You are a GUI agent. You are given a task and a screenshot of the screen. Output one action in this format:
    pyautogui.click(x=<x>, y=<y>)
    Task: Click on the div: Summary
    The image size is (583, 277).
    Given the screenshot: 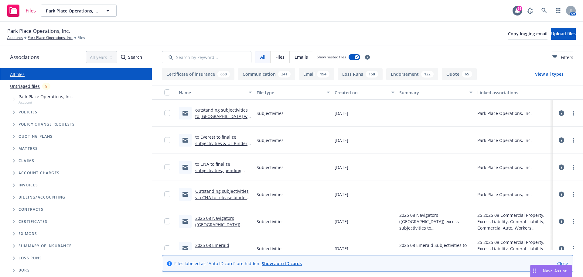 What is the action you would take?
    pyautogui.click(x=433, y=92)
    